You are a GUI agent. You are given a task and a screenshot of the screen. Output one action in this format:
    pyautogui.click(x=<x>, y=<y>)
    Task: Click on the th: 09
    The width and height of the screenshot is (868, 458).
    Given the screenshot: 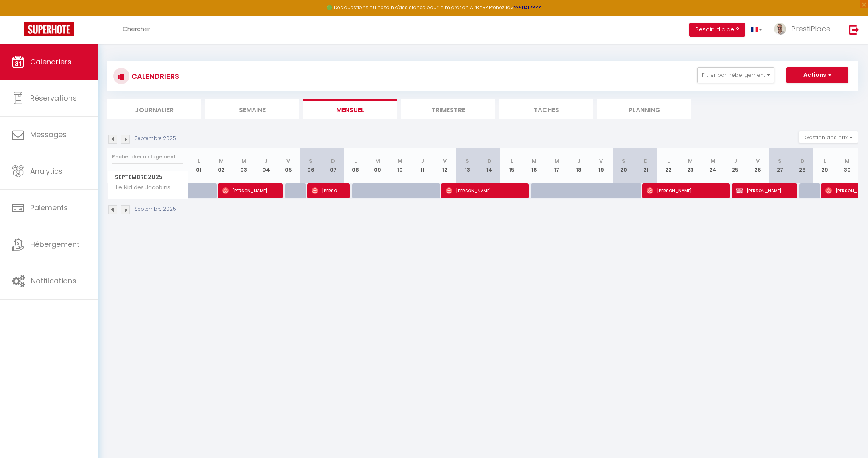 What is the action you would take?
    pyautogui.click(x=378, y=165)
    